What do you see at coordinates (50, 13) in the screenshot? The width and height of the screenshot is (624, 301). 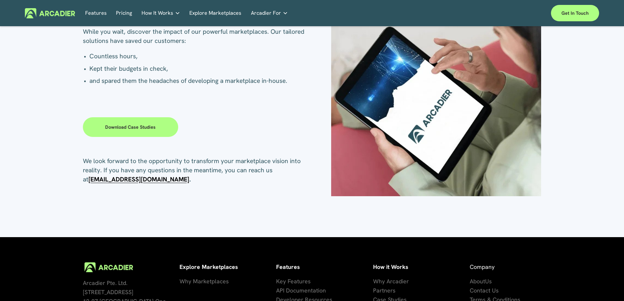 I see `img: Arcadier` at bounding box center [50, 13].